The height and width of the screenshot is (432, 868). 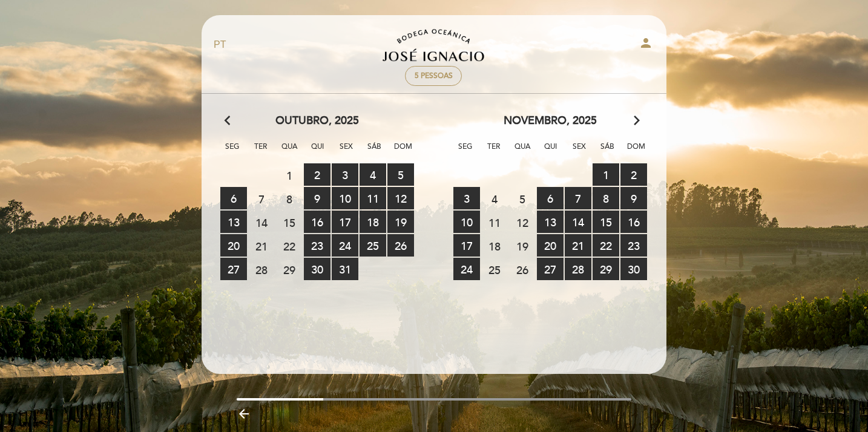 What do you see at coordinates (637, 121) in the screenshot?
I see `i: arrow_forward_ios` at bounding box center [637, 121].